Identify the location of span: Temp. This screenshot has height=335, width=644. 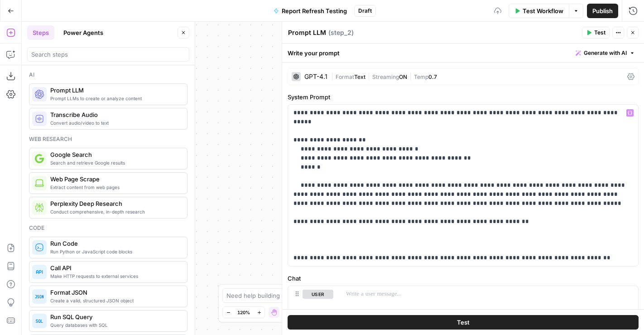
(421, 77).